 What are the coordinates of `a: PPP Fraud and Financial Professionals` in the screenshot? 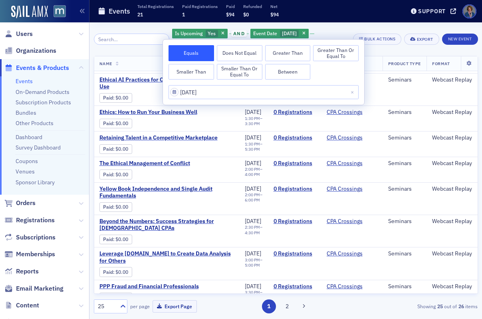 It's located at (166, 286).